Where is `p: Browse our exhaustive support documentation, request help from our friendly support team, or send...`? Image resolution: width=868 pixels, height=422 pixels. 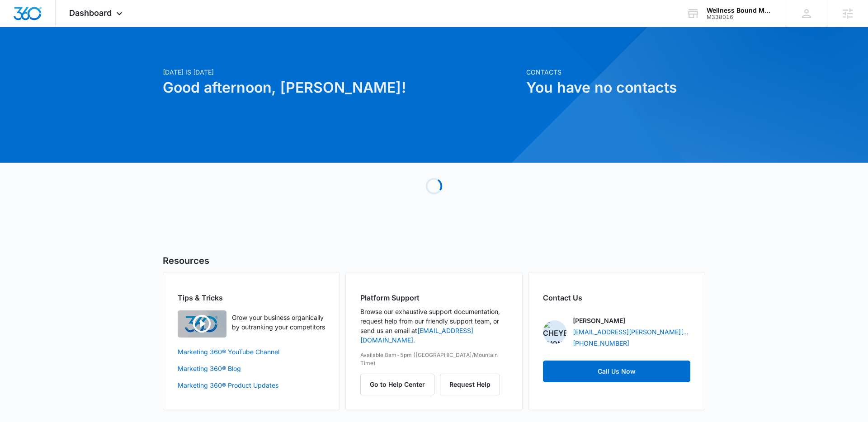 p: Browse our exhaustive support documentation, request help from our friendly support team, or send... is located at coordinates (434, 326).